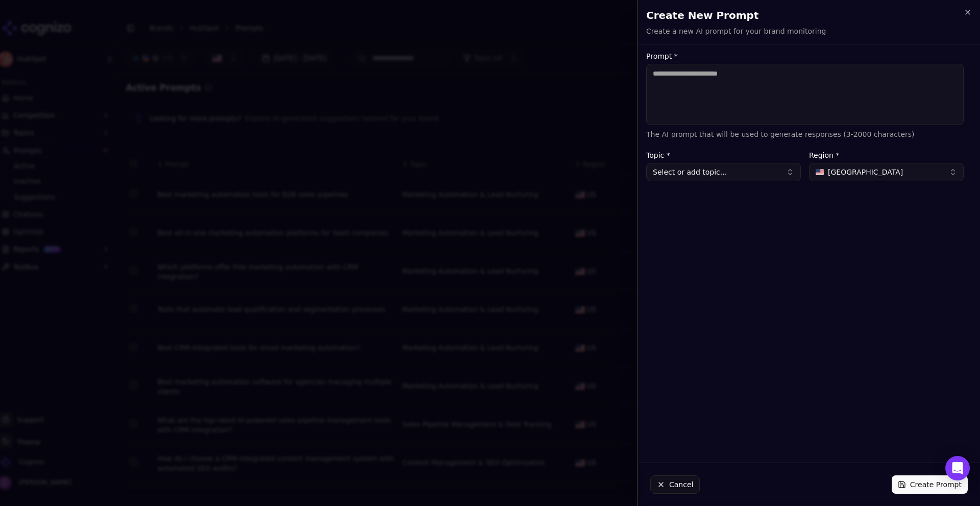 Image resolution: width=980 pixels, height=506 pixels. What do you see at coordinates (724, 155) in the screenshot?
I see `label: Topic *` at bounding box center [724, 155].